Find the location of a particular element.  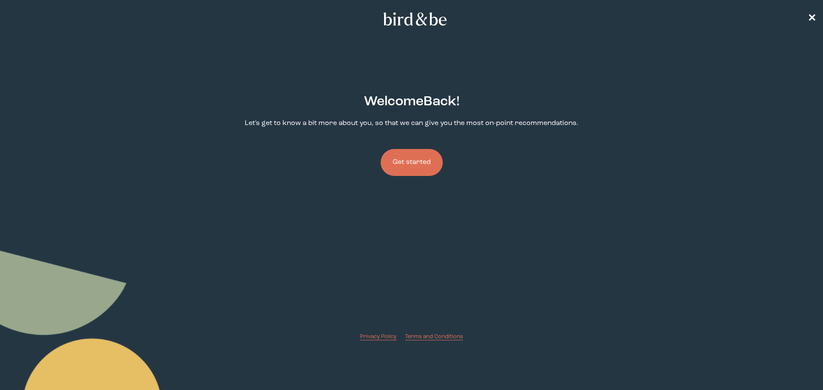

p: Let's get to know a bit more about you, so that we can give you the most on-point recommendations. is located at coordinates (411, 123).